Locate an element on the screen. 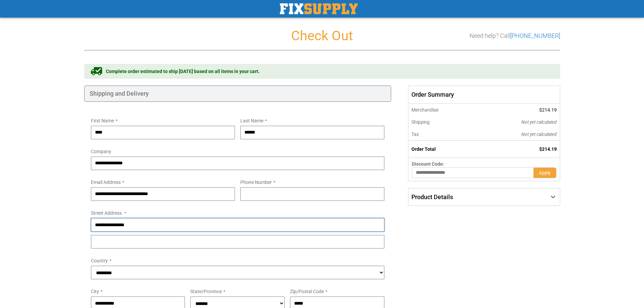 This screenshot has height=308, width=644. span: Shipping is located at coordinates (421, 122).